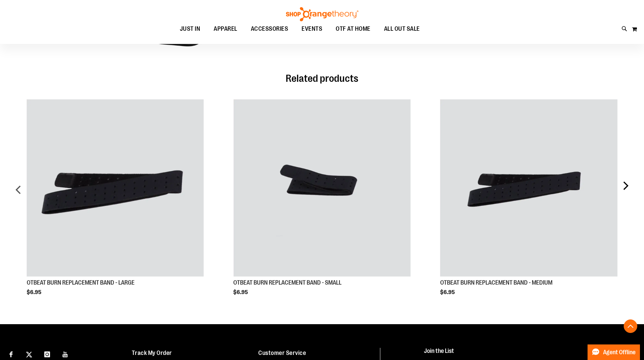 The image size is (644, 360). I want to click on div: next, so click(625, 192).